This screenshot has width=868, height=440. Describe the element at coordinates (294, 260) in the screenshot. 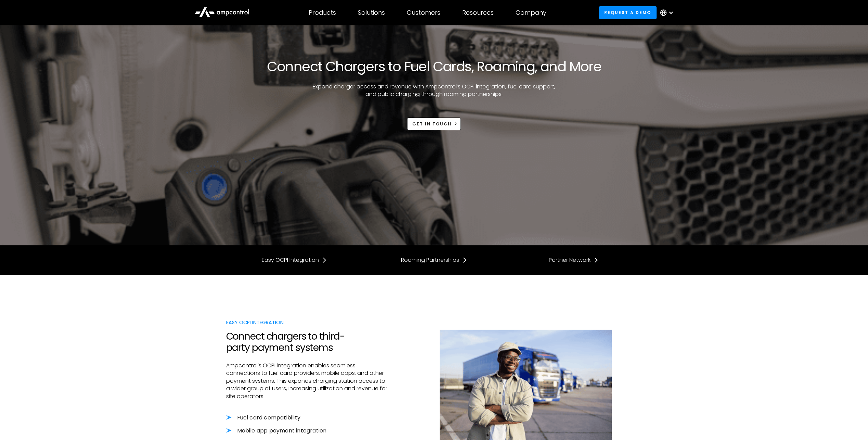

I see `a: Easy OCPI Integration` at that location.